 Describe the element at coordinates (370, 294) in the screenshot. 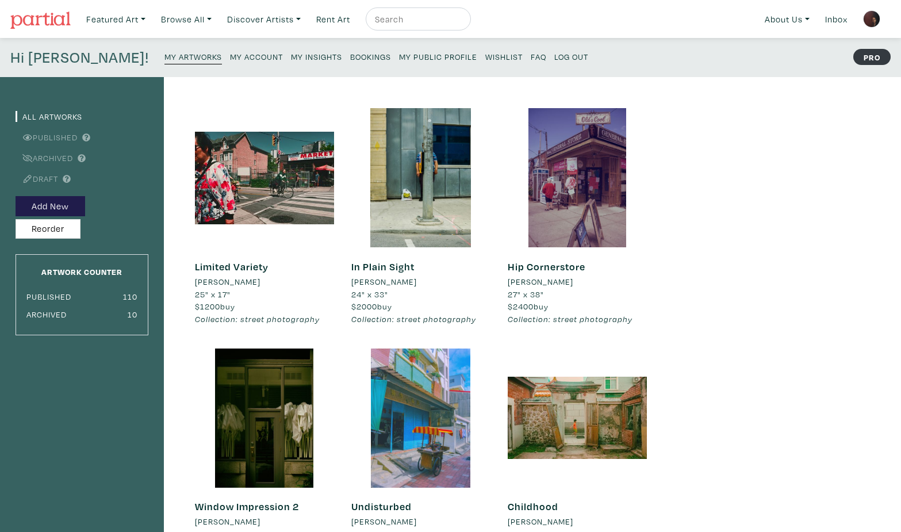

I see `span: 24" x 33"` at that location.